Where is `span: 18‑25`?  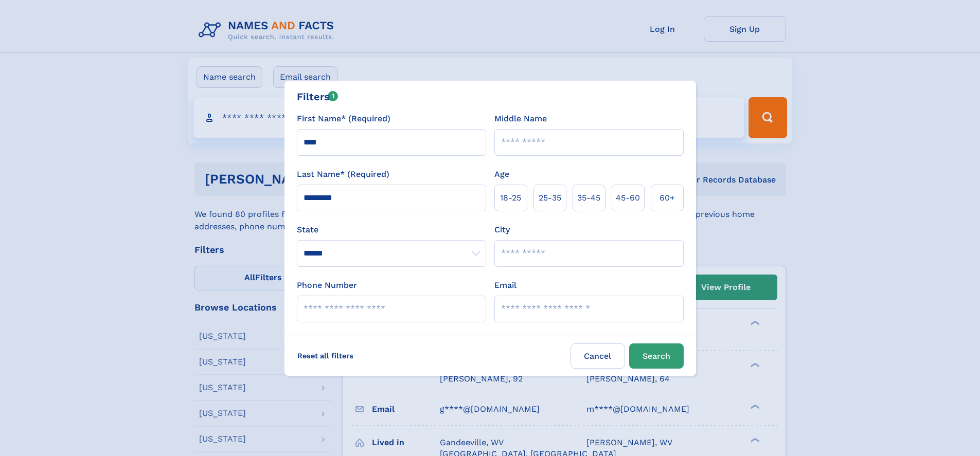
span: 18‑25 is located at coordinates (510, 198).